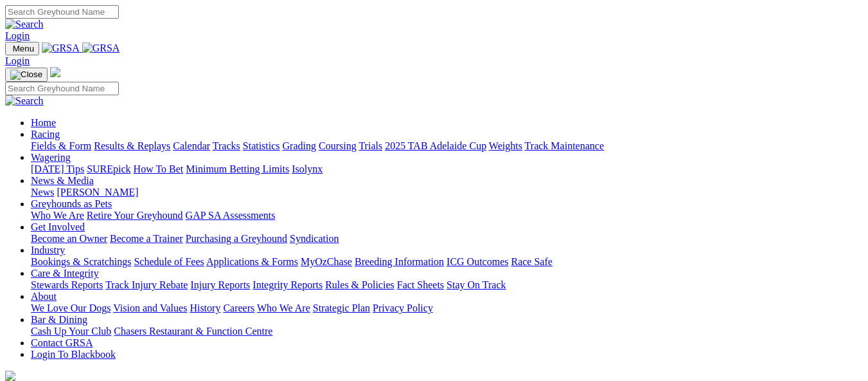 The width and height of the screenshot is (868, 381). Describe the element at coordinates (191, 145) in the screenshot. I see `a: Calendar` at that location.